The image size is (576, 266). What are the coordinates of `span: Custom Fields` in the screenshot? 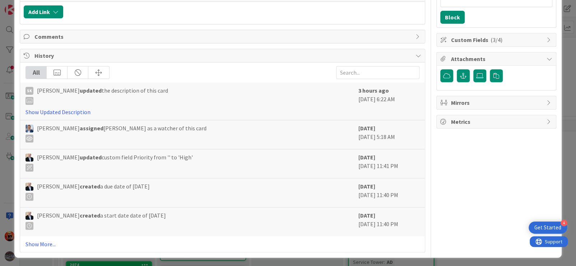 It's located at (497, 40).